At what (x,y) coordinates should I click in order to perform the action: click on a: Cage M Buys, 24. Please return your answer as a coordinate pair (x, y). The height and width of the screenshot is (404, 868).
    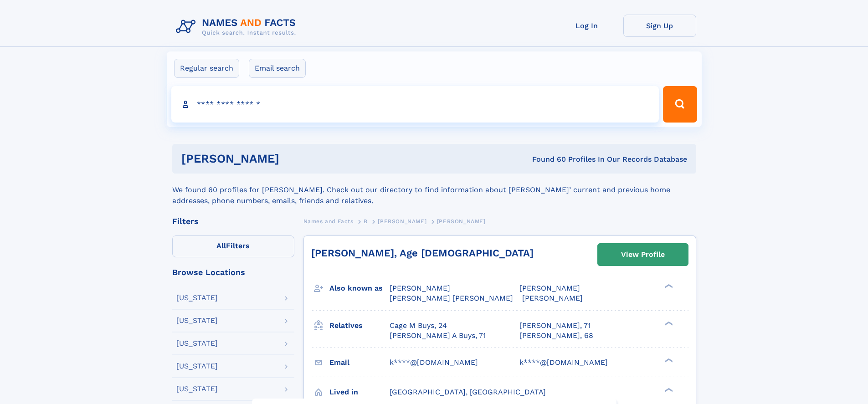
    Looking at the image, I should click on (418, 325).